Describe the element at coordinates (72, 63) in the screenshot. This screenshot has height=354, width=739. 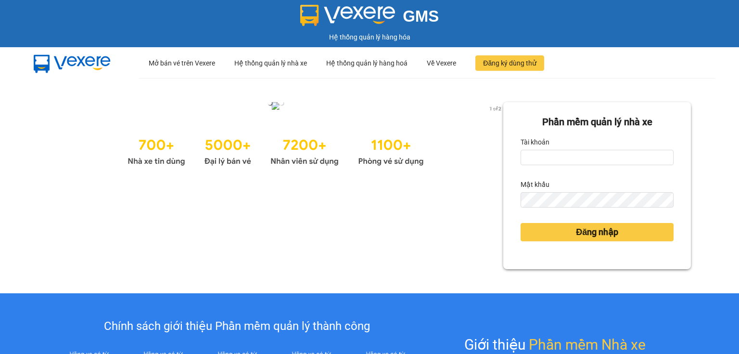
I see `img: mbUUG5Q.png` at that location.